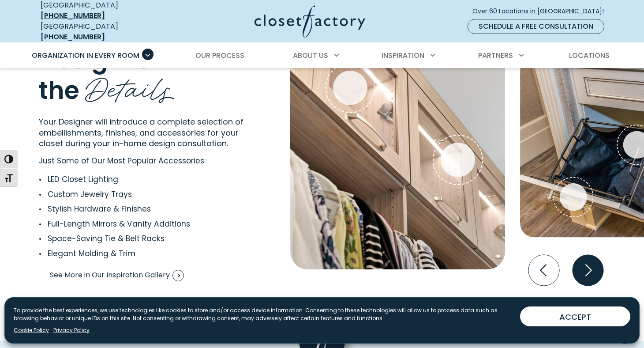  Describe the element at coordinates (575, 316) in the screenshot. I see `button: ACCEPT` at that location.